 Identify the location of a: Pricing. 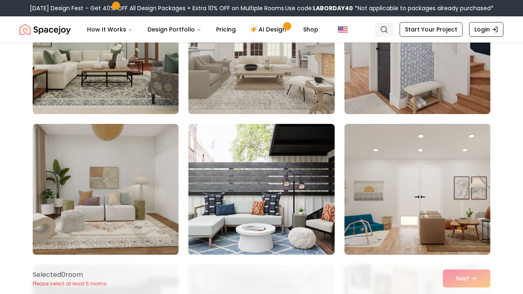
(226, 29).